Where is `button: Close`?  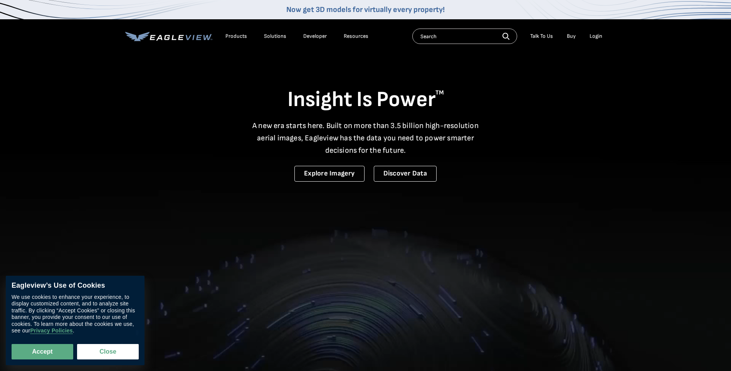
button: Close is located at coordinates (108, 351).